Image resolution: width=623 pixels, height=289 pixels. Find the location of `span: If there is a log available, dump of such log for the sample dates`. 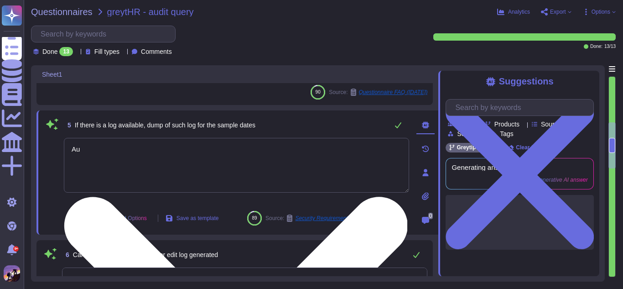

span: If there is a log available, dump of such log for the sample dates is located at coordinates (165, 125).